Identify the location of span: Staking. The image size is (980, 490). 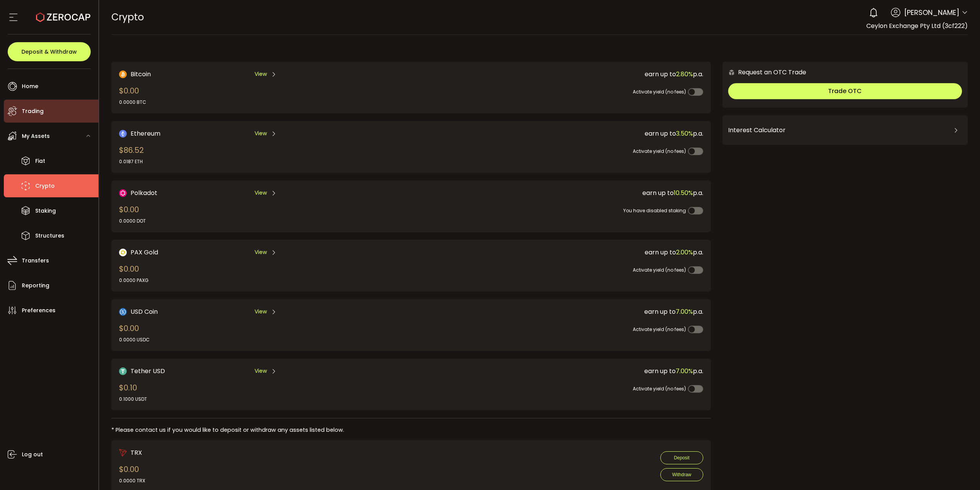
(45, 210).